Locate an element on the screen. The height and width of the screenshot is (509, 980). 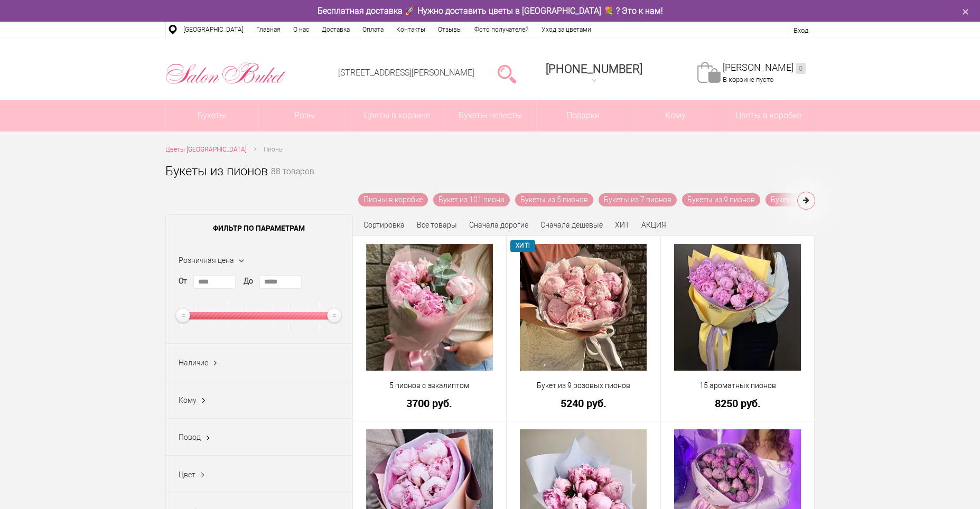
span: 5 пионов с эвкалиптом is located at coordinates (430, 386).